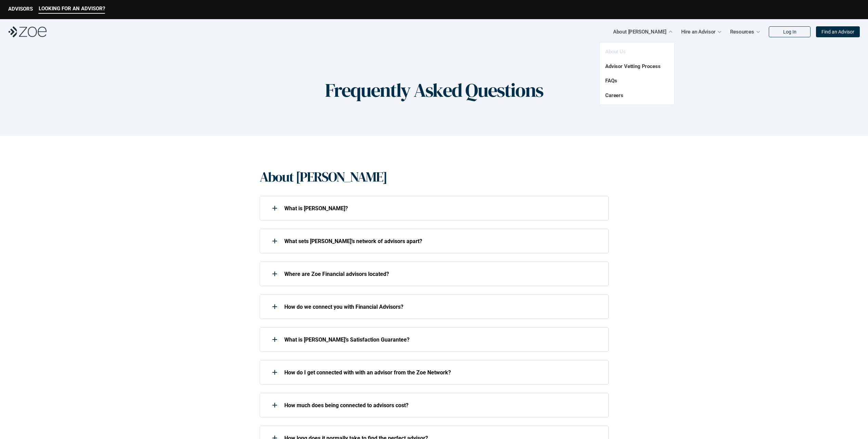  I want to click on h1: Frequently Asked Questions, so click(434, 90).